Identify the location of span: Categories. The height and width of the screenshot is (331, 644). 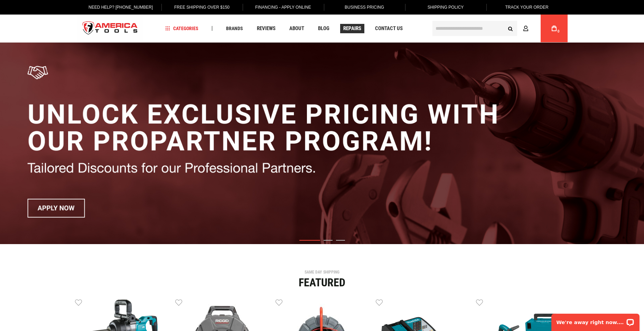
(182, 28).